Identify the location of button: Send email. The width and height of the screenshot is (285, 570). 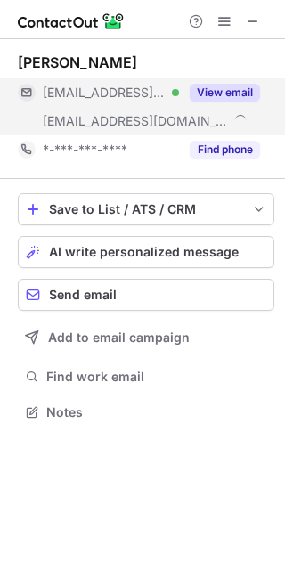
(146, 295).